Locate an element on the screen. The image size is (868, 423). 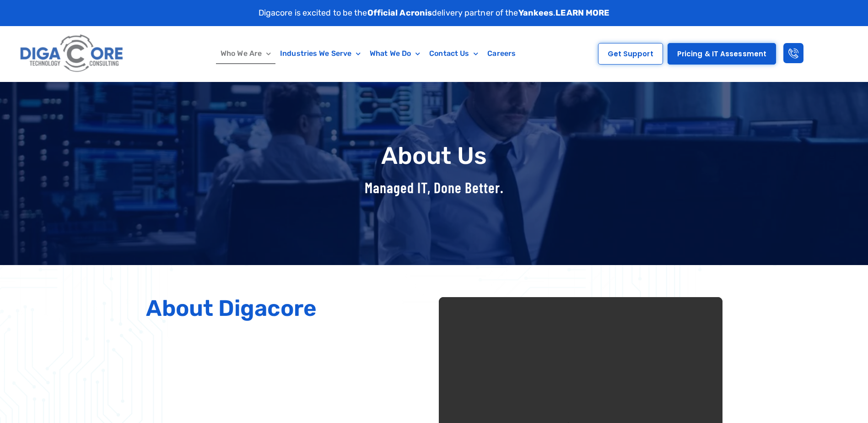
h2: About Digacore is located at coordinates (288, 308).